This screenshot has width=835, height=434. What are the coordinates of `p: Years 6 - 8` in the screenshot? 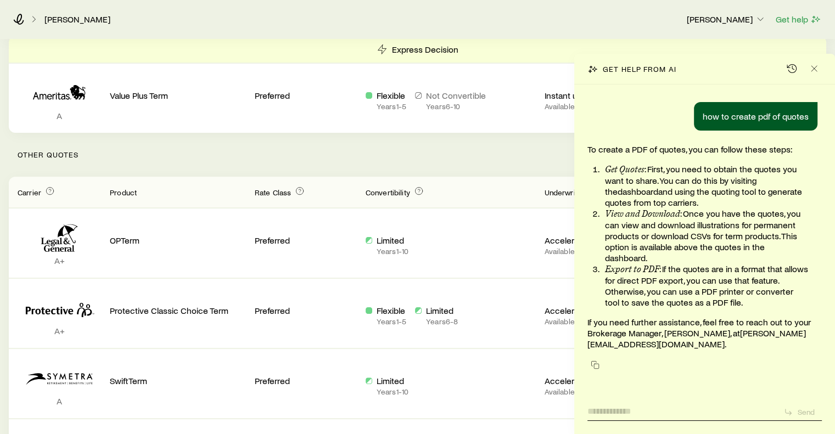 It's located at (442, 322).